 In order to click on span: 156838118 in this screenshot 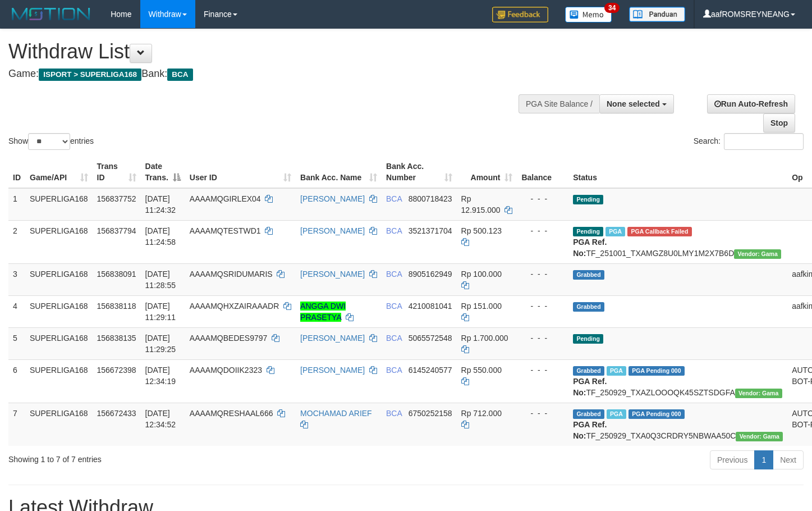, I will do `click(117, 306)`.